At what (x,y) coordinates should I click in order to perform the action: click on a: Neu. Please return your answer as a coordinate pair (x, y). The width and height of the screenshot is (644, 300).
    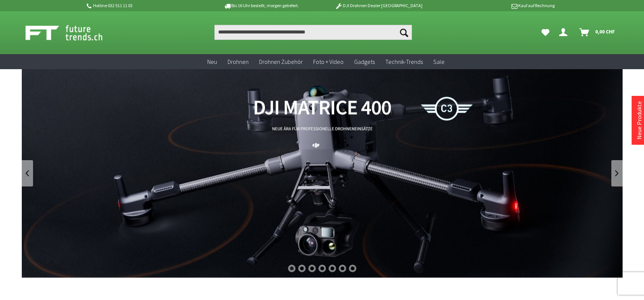
    Looking at the image, I should click on (212, 61).